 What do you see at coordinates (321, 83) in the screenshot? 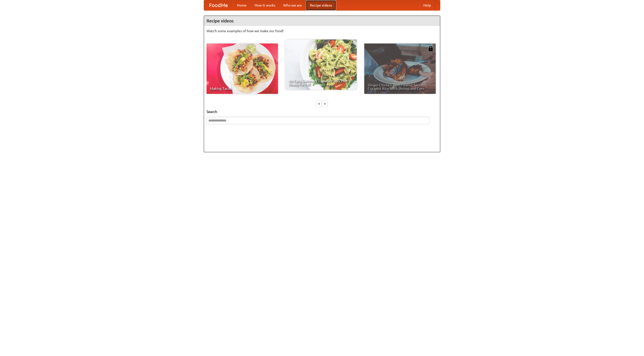
I see `span: An Easy, Summery Tomato Pasta That's Ready for Fall` at bounding box center [321, 83].